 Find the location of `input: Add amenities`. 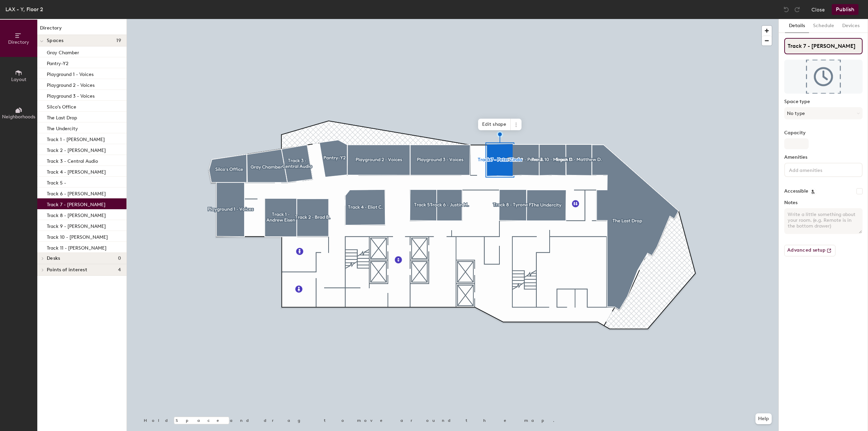

input: Add amenities is located at coordinates (818, 169).